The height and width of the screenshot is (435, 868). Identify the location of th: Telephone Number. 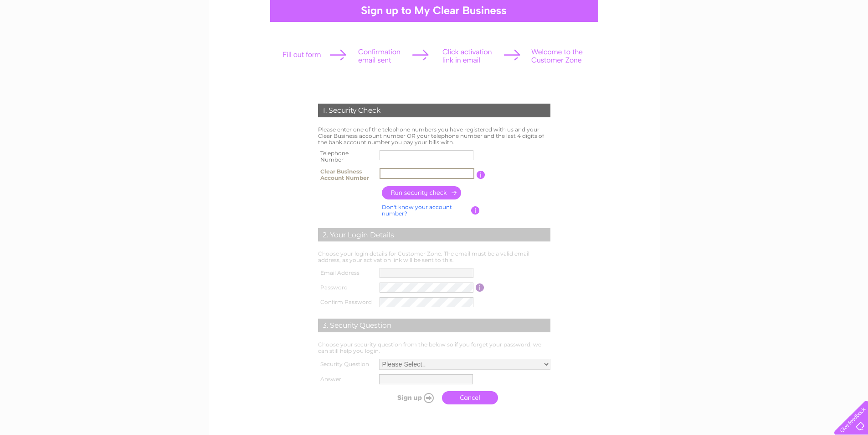
(347, 156).